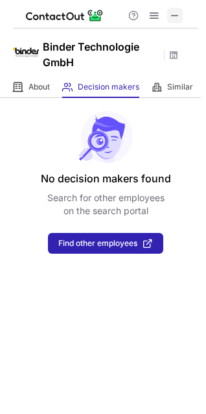  What do you see at coordinates (101, 54) in the screenshot?
I see `h1: Binder Technologie GmbH` at bounding box center [101, 54].